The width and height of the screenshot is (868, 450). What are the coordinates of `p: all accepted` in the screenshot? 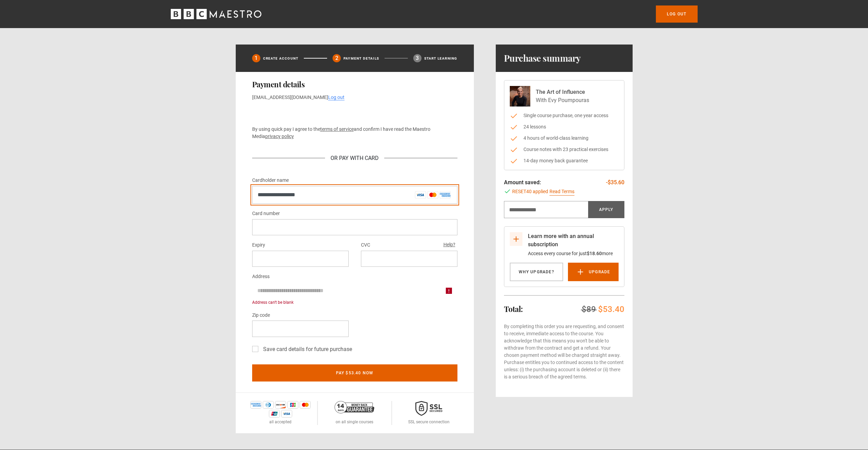 It's located at (280, 422).